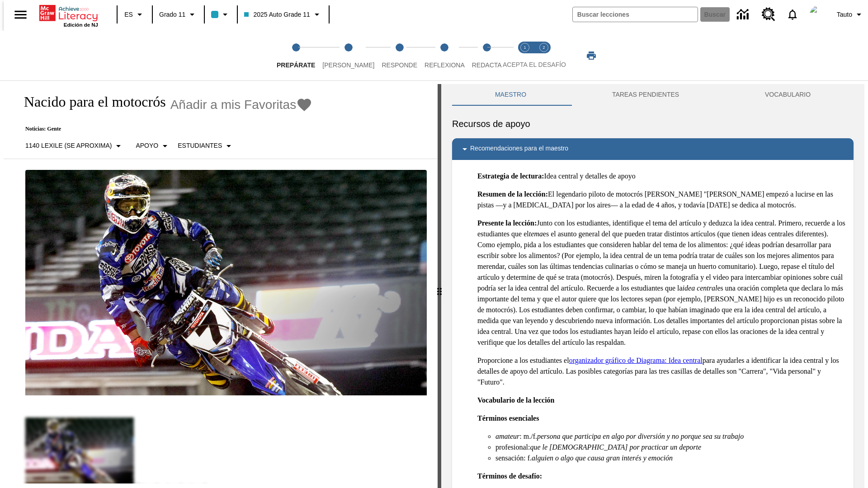 The width and height of the screenshot is (868, 488). What do you see at coordinates (129, 14) in the screenshot?
I see `span: ES` at bounding box center [129, 14].